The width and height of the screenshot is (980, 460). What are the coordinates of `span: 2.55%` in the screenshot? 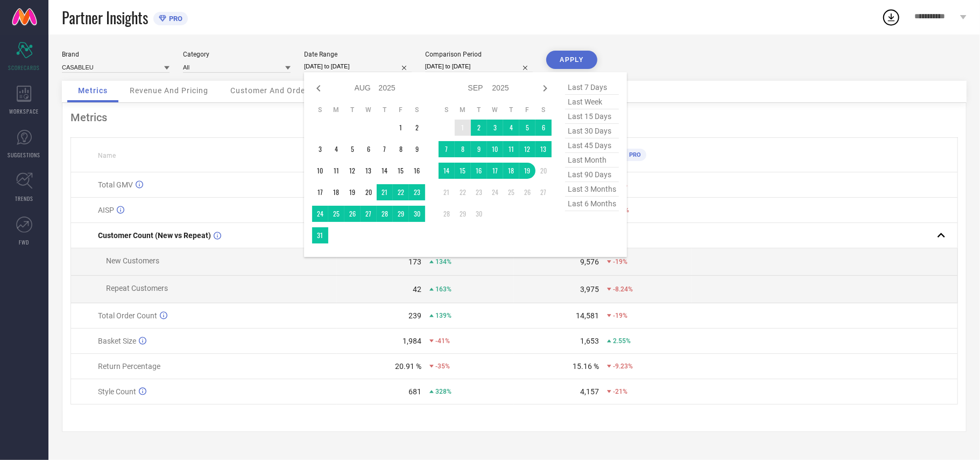 It's located at (622, 341).